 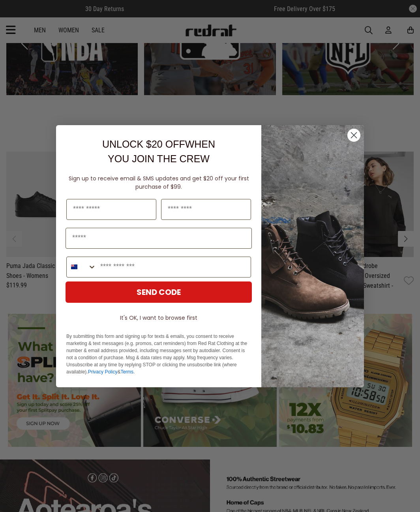 I want to click on a: Privacy Policy, so click(x=102, y=372).